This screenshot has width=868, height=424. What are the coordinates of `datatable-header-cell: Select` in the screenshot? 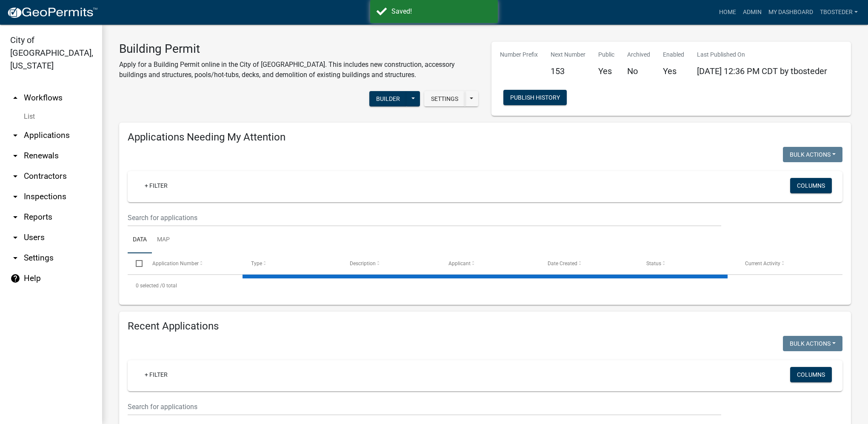 It's located at (135, 263).